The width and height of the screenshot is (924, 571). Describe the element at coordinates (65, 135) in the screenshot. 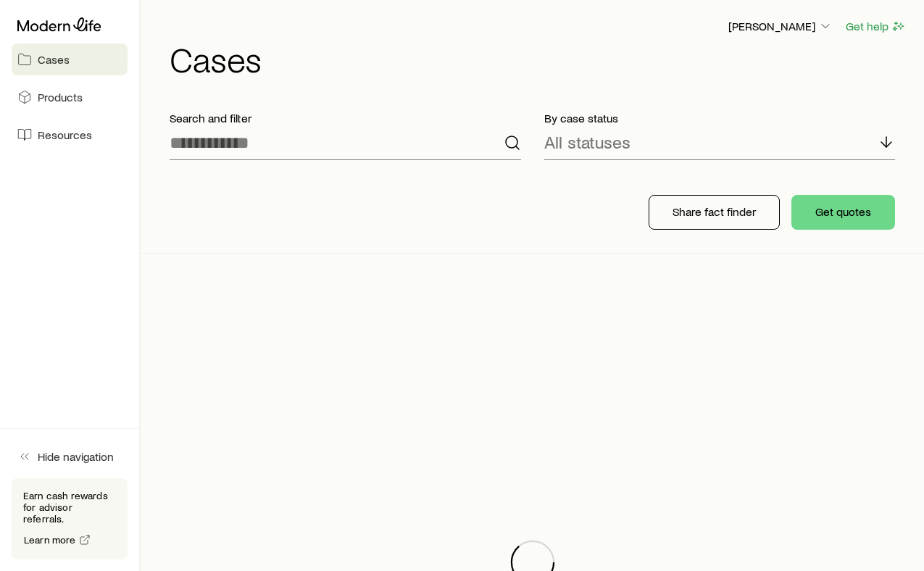

I see `span: Resources` at that location.